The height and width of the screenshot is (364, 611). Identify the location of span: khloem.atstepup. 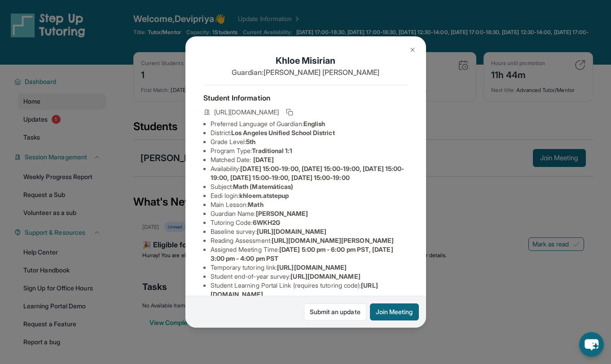
(264, 195).